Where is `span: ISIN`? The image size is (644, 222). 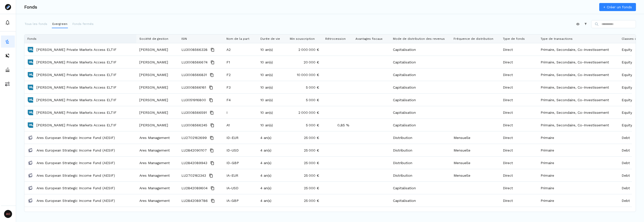 span: ISIN is located at coordinates (184, 39).